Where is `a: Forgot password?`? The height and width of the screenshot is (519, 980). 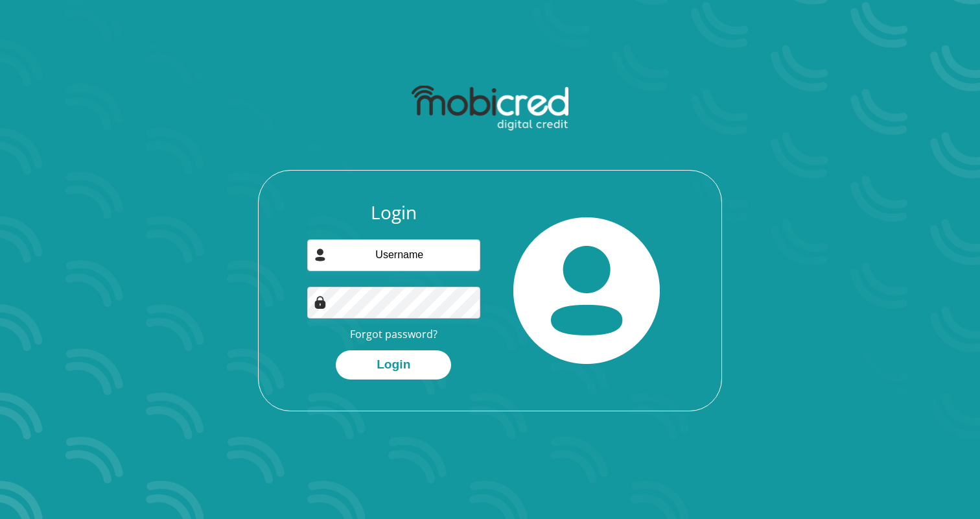 a: Forgot password? is located at coordinates (394, 334).